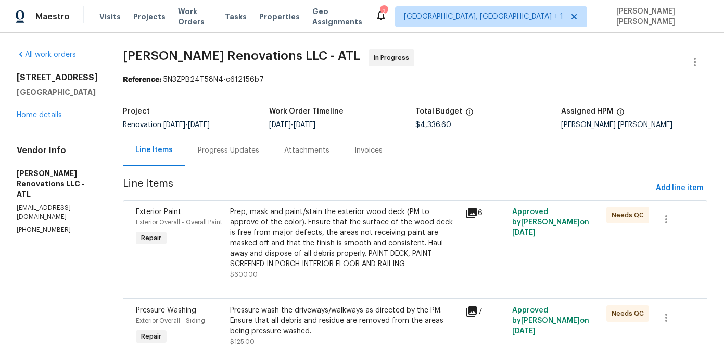  I want to click on div: Progress Updates, so click(228, 150).